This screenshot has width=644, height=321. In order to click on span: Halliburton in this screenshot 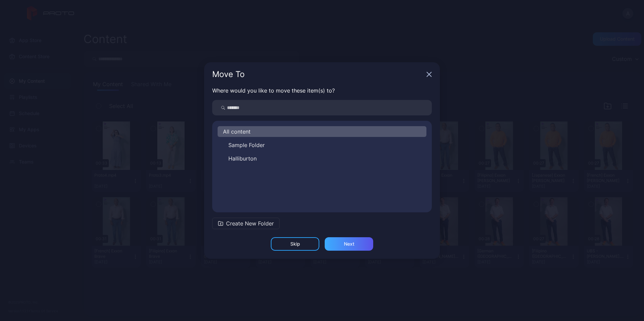, I will do `click(242, 158)`.